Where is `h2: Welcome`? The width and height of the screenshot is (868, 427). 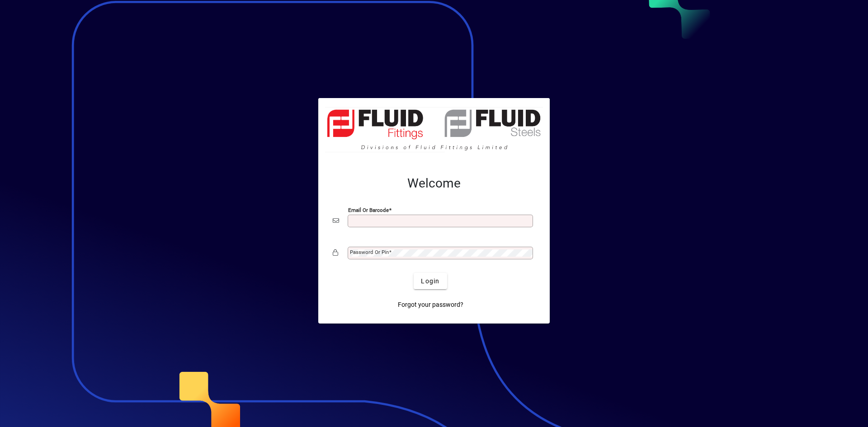
h2: Welcome is located at coordinates (434, 184).